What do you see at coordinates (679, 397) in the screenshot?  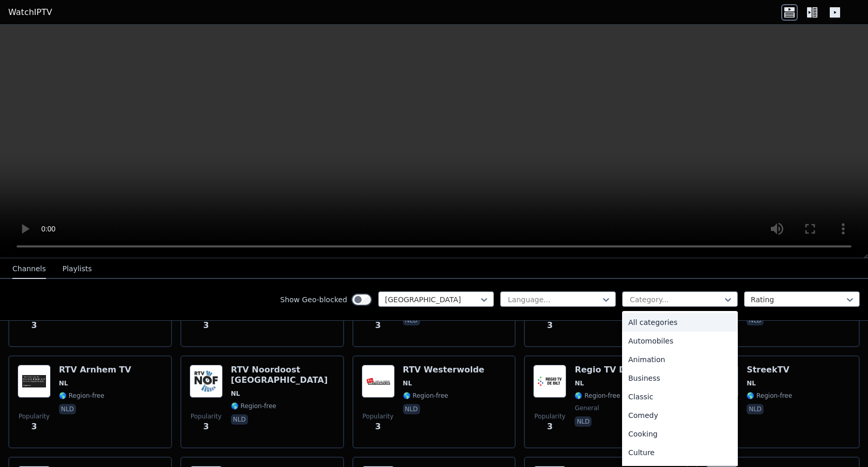 I see `div: Classic` at bounding box center [679, 397].